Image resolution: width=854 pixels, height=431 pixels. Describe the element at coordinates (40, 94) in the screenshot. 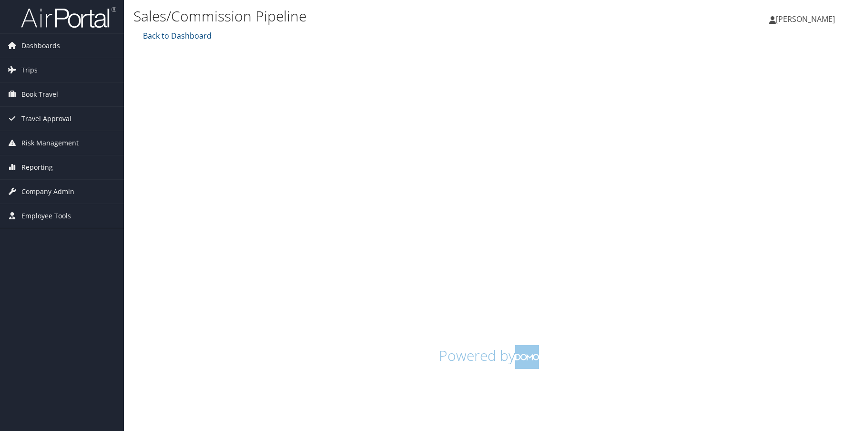

I see `span: Book Travel` at that location.